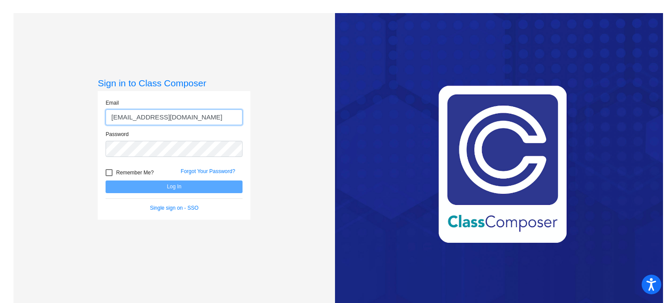 The width and height of the screenshot is (670, 303). What do you see at coordinates (174, 83) in the screenshot?
I see `h3: Sign in to Class Composer` at bounding box center [174, 83].